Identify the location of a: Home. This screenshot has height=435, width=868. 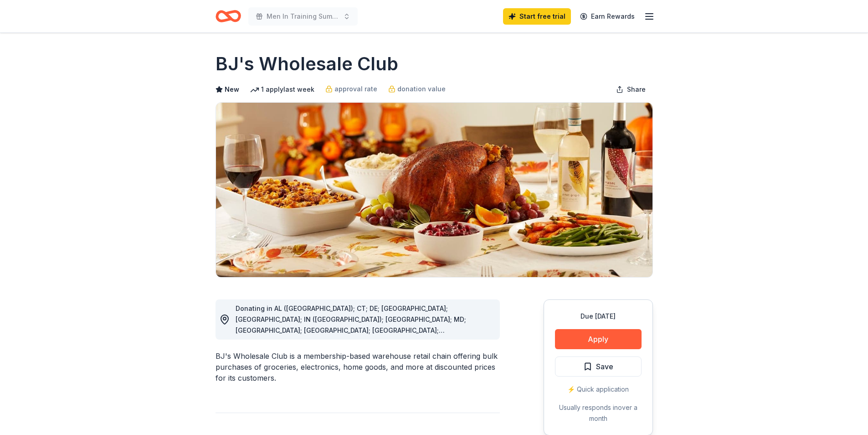
(228, 16).